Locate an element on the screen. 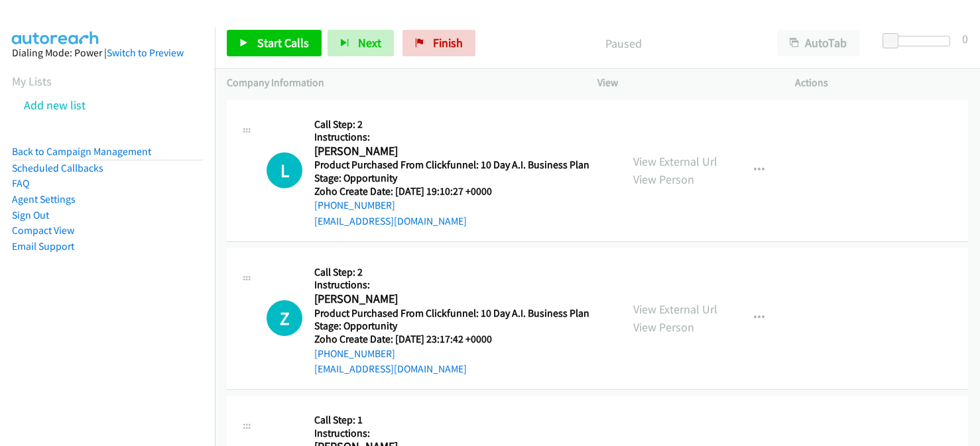  a: Back to Campaign Management is located at coordinates (82, 151).